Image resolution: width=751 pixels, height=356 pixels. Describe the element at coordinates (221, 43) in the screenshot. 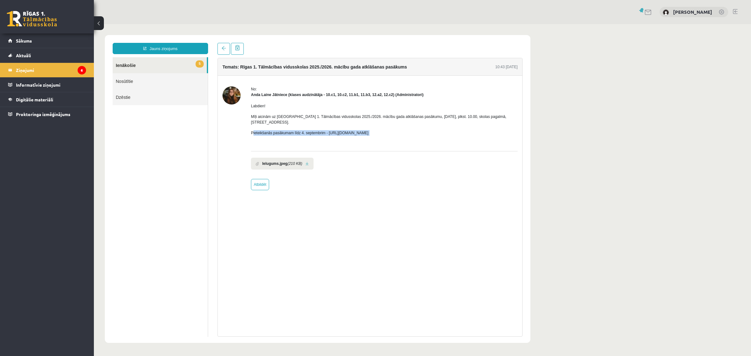

I see `h4: Temats: Rīgas 1. Tālmācības vidusskolas 2025./2026. mācību gada atklāšanas pasākums` at that location.